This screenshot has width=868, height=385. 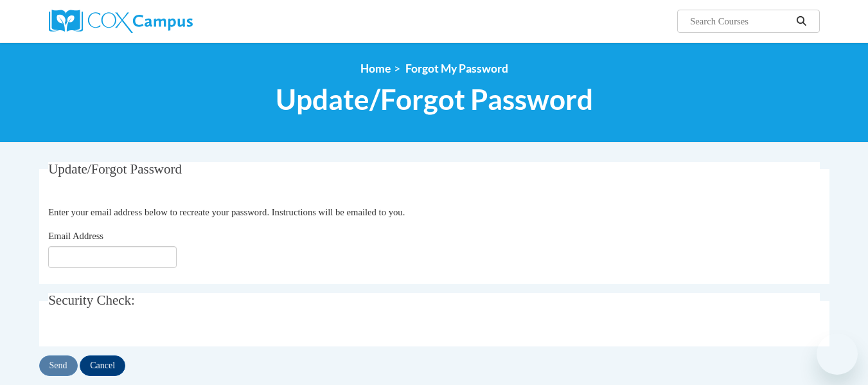 What do you see at coordinates (740, 21) in the screenshot?
I see `input: Search Courses` at bounding box center [740, 21].